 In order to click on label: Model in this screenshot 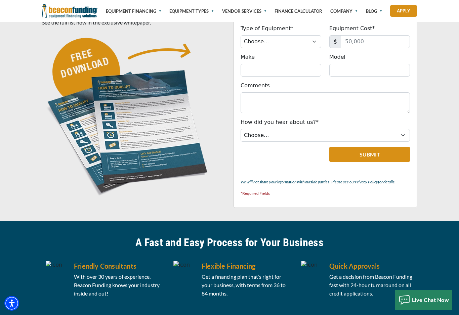, I will do `click(337, 57)`.